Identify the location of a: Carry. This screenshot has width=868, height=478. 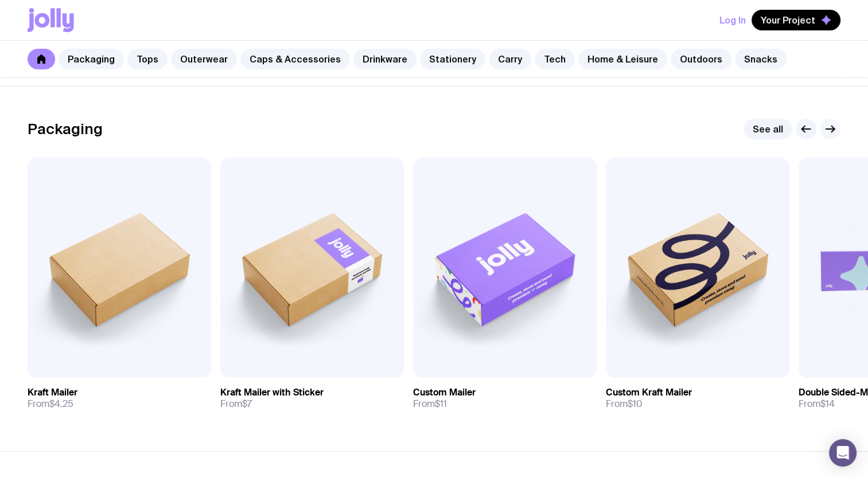
(510, 59).